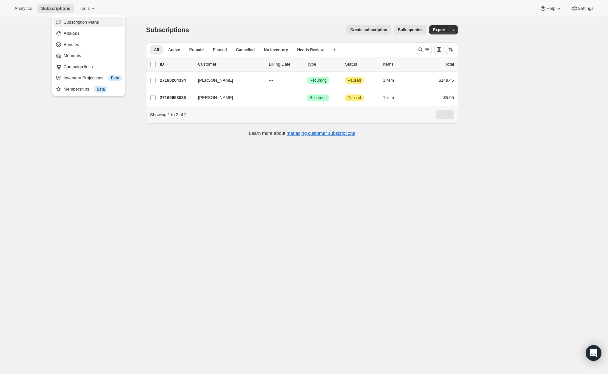 The image size is (608, 374). I want to click on p: Learn more about, so click(302, 133).